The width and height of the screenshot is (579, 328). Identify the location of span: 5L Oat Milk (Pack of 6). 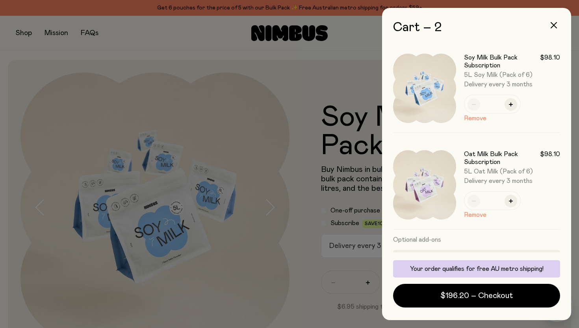
(498, 171).